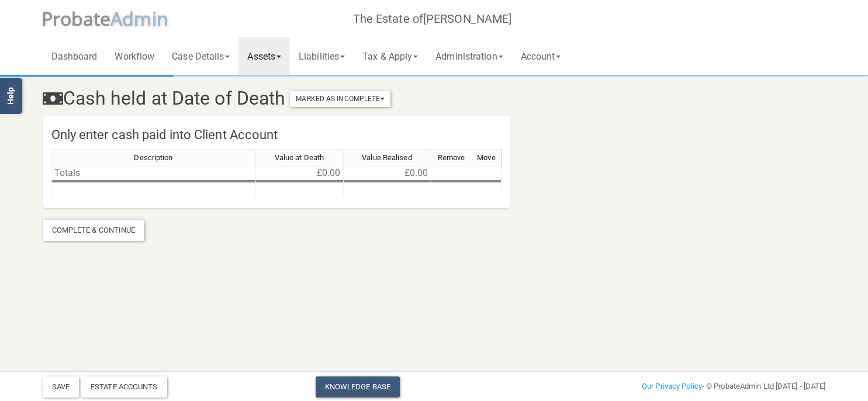 This screenshot has height=401, width=868. I want to click on span: Value at Death, so click(299, 157).